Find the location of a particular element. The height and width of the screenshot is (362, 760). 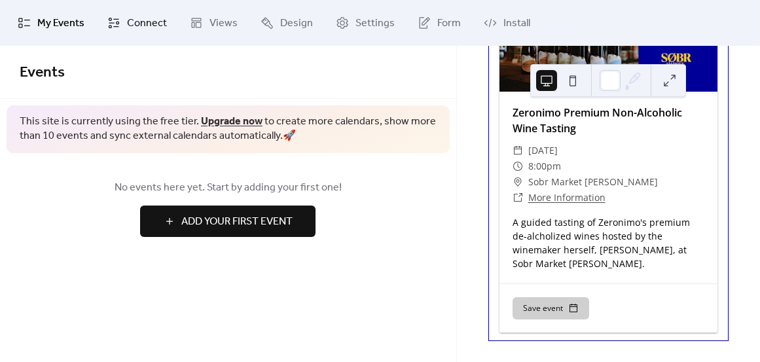

a: Design is located at coordinates (287, 23).